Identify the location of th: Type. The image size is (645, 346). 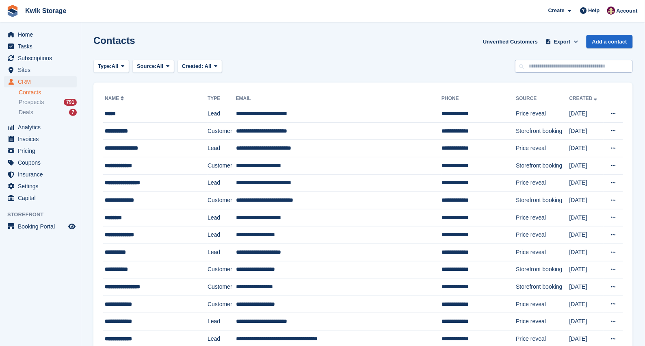
(222, 99).